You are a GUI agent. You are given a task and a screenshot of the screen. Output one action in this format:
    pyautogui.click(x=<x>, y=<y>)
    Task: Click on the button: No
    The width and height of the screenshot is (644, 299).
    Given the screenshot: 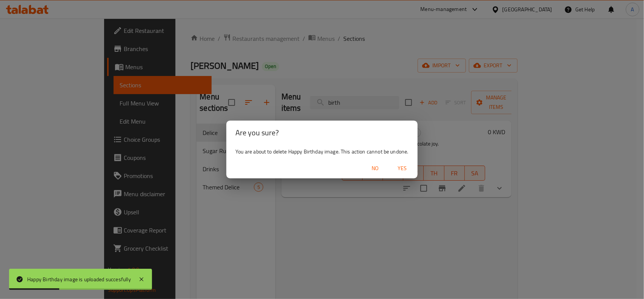 What is the action you would take?
    pyautogui.click(x=375, y=168)
    